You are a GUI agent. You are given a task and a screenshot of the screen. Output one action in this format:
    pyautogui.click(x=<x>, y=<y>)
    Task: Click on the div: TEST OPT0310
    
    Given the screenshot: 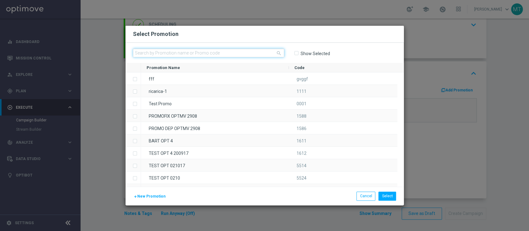 What is the action you would take?
    pyautogui.click(x=215, y=190)
    